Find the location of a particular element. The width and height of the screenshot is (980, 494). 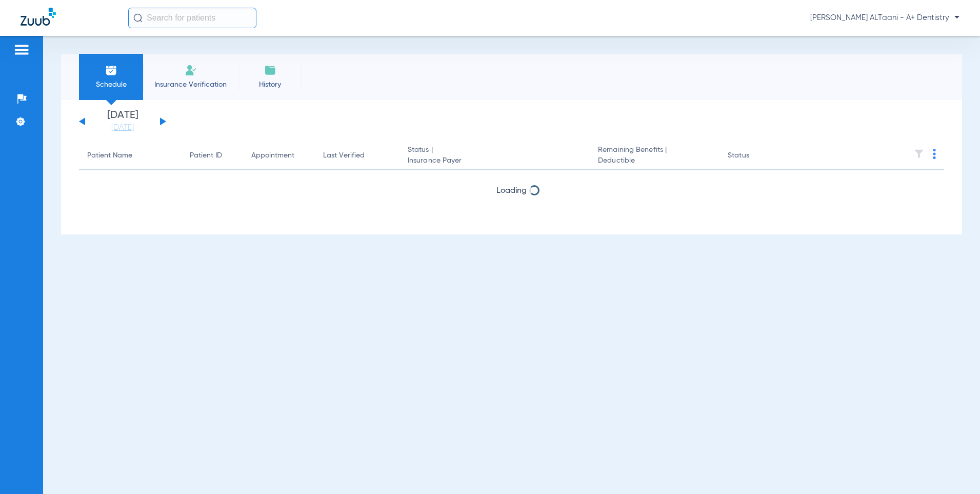

img: hamburger-icon is located at coordinates (21, 49).